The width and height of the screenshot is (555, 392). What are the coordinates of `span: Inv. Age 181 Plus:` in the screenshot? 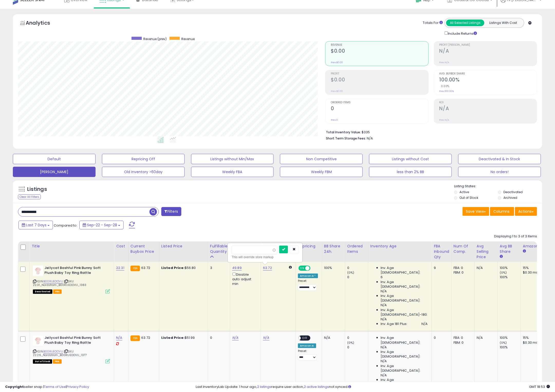 It's located at (394, 324).